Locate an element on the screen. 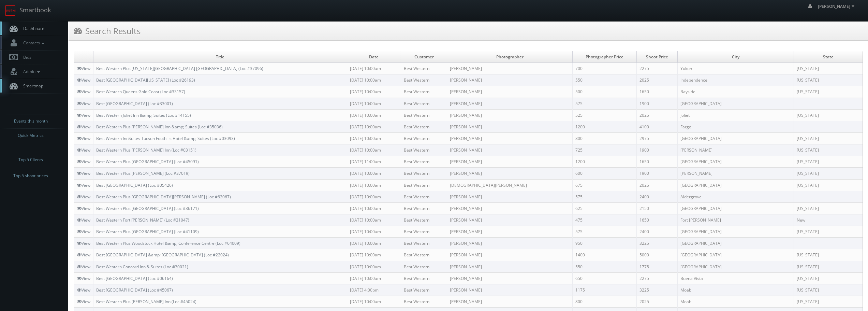 This screenshot has height=311, width=868. td: 700 is located at coordinates (605, 69).